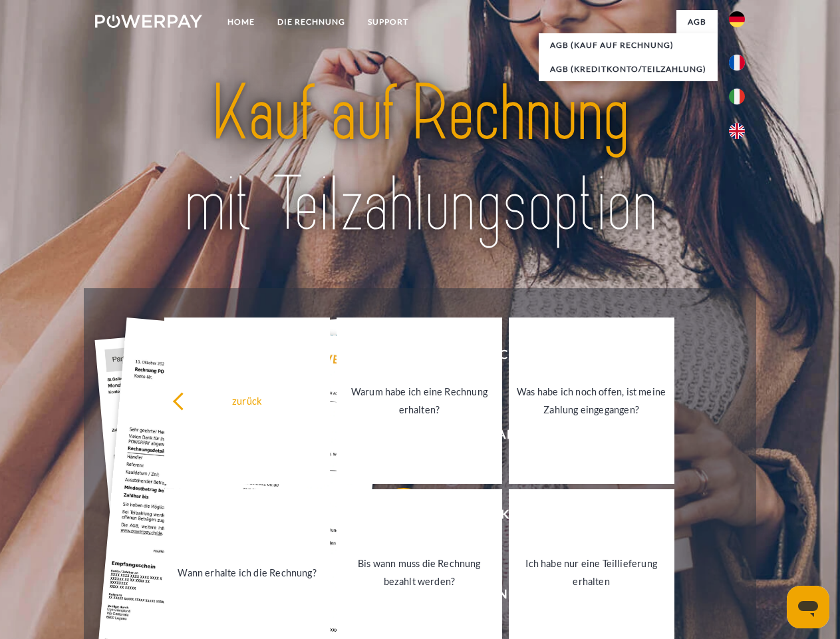 Image resolution: width=840 pixels, height=639 pixels. Describe the element at coordinates (240, 22) in the screenshot. I see `a: Home` at that location.